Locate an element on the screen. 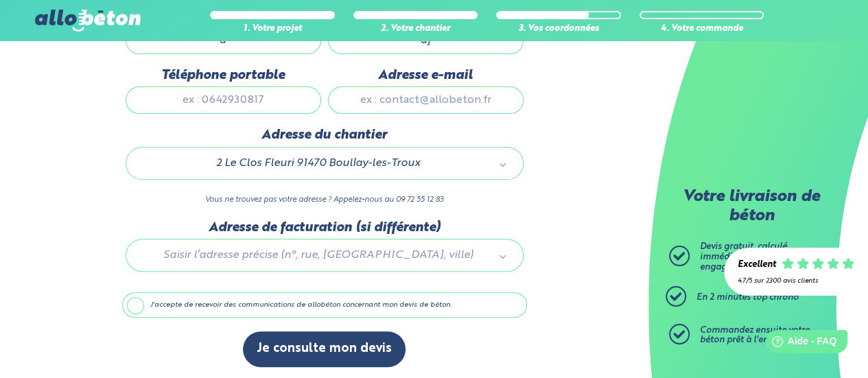 The width and height of the screenshot is (868, 378). label: Adresse e-mail is located at coordinates (426, 75).